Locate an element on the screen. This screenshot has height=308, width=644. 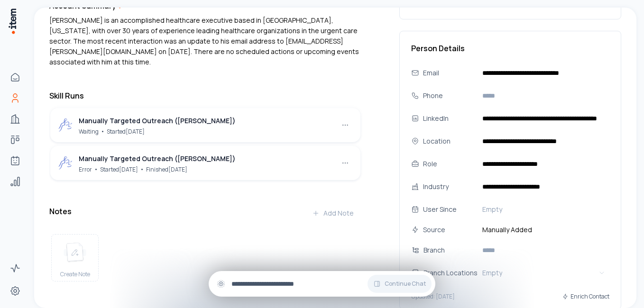
a: Home is located at coordinates (15, 77).